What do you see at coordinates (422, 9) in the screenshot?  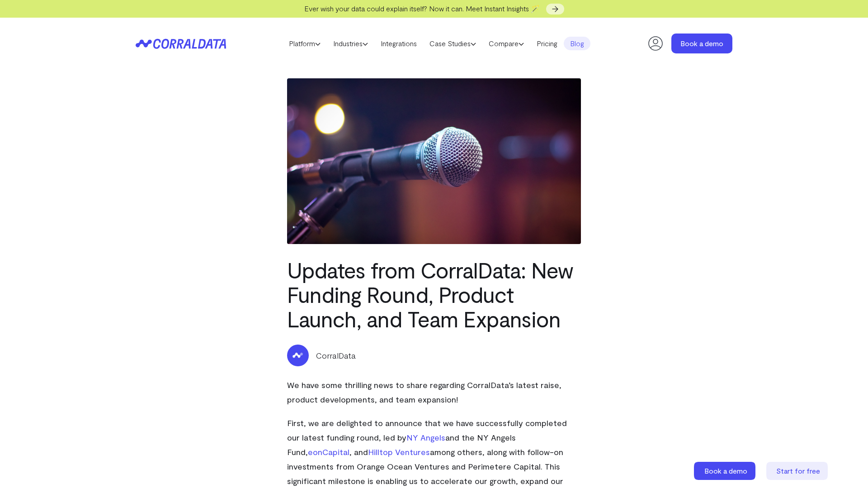 I see `span: Ever wish your data could explain itself? Now it can. Meet Instant Insights 🪄` at bounding box center [422, 9].